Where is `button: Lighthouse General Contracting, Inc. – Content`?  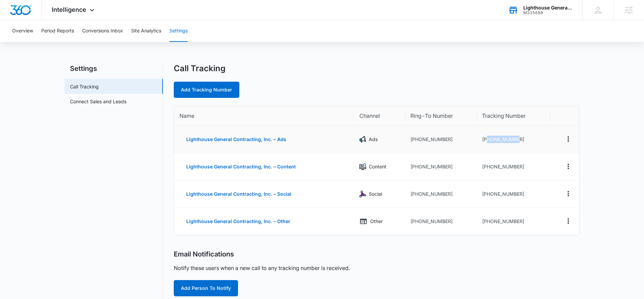 button: Lighthouse General Contracting, Inc. – Content is located at coordinates (241, 167).